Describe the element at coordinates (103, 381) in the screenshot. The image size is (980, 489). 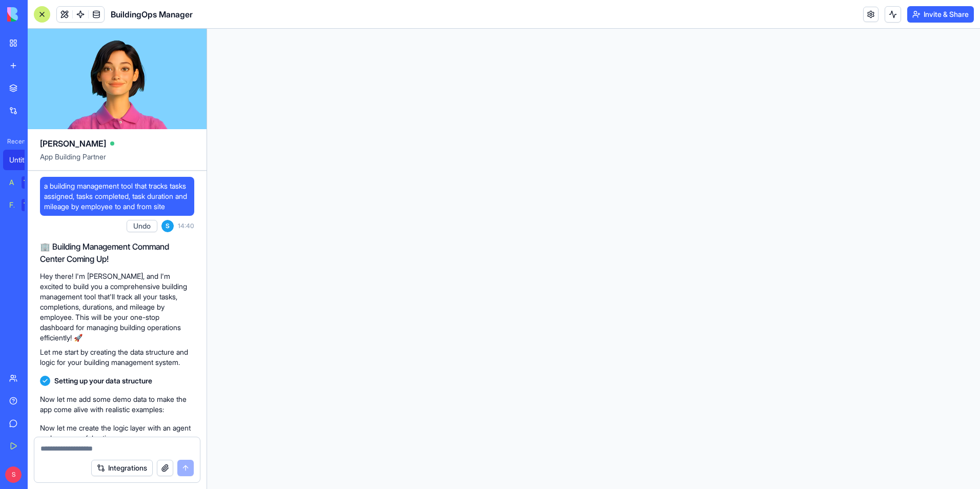
I see `span: Setting up your data structure` at that location.